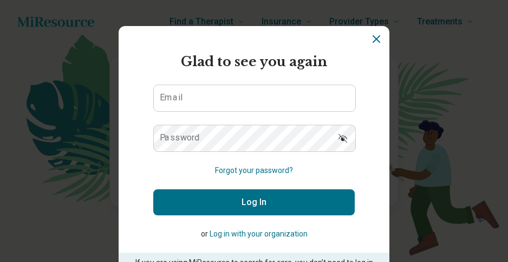 Image resolution: width=508 pixels, height=262 pixels. I want to click on button: Dismiss, so click(376, 39).